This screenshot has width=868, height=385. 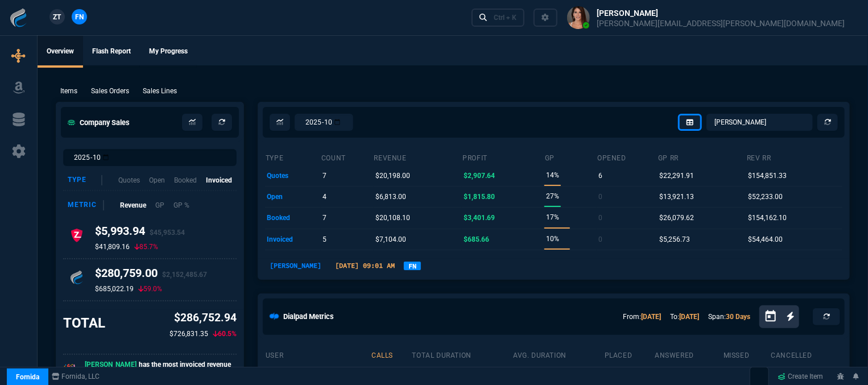 What do you see at coordinates (629, 372) in the screenshot?
I see `p: 197` at bounding box center [629, 372].